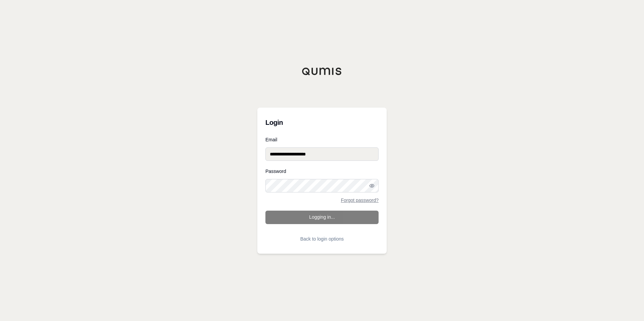 This screenshot has width=644, height=321. I want to click on label: Password, so click(322, 171).